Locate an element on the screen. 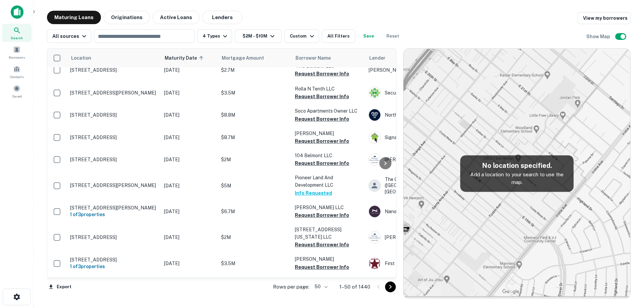 The image size is (644, 308). button: Maturing Loans is located at coordinates (74, 17).